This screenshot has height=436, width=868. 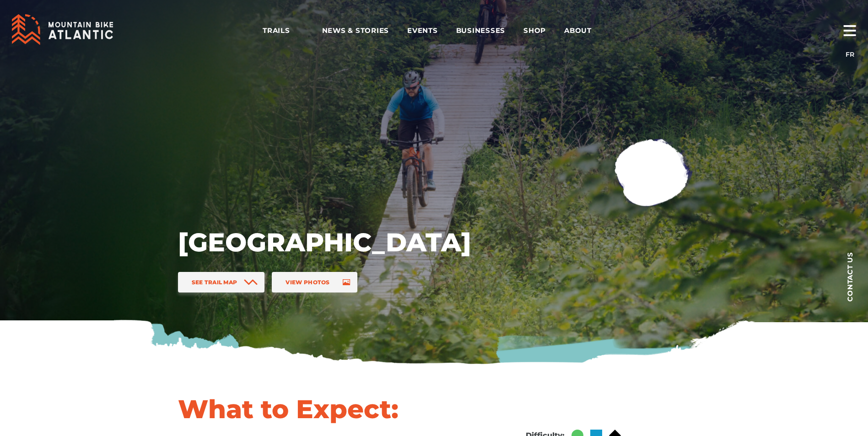 I want to click on a: View Photos, so click(x=315, y=282).